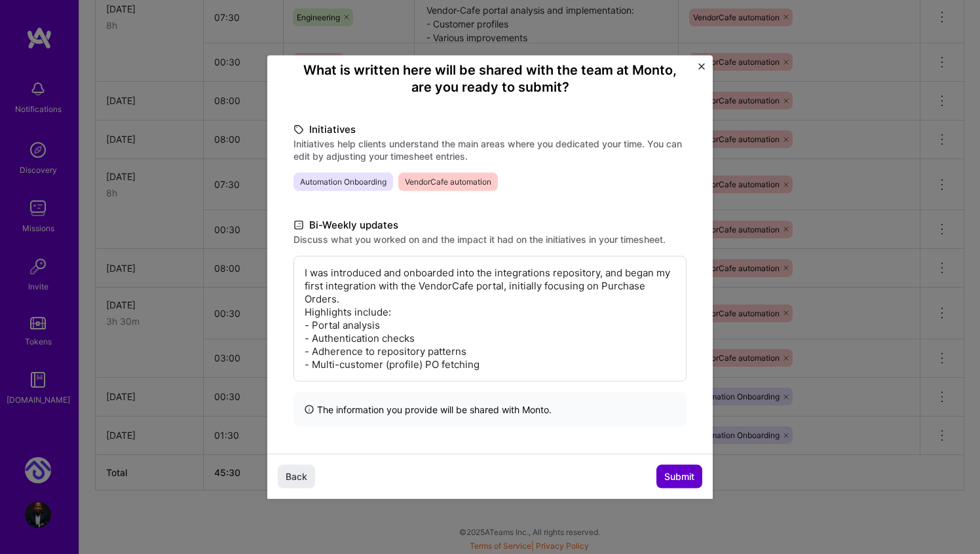 The height and width of the screenshot is (554, 980). What do you see at coordinates (298, 225) in the screenshot?
I see `i: icon DocumentBlack` at bounding box center [298, 225].